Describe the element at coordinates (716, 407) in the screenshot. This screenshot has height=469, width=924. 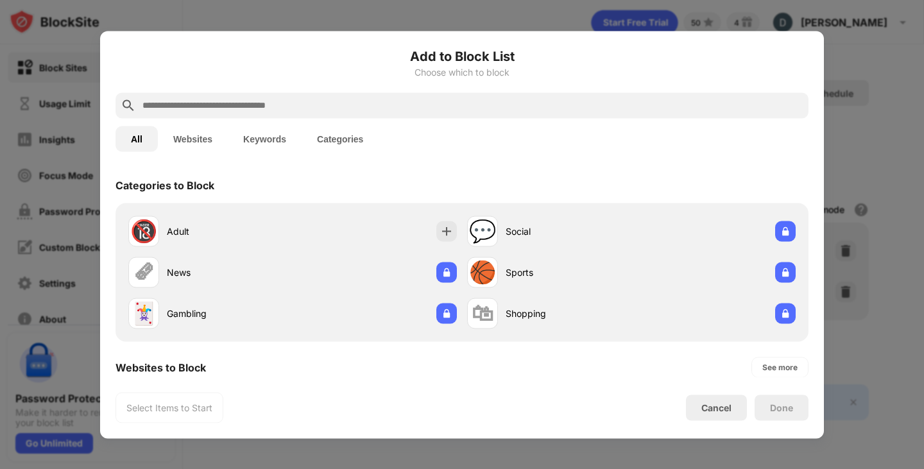
I see `div: Cancel` at that location.